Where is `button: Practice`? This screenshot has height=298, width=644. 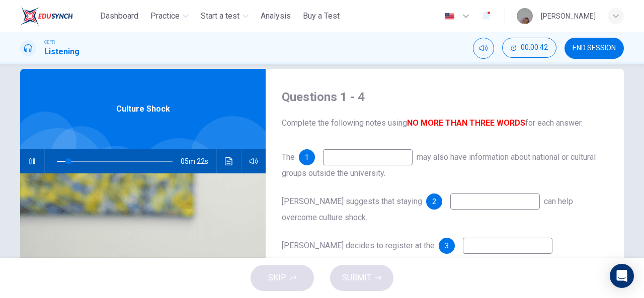
button: Practice is located at coordinates (170, 16).